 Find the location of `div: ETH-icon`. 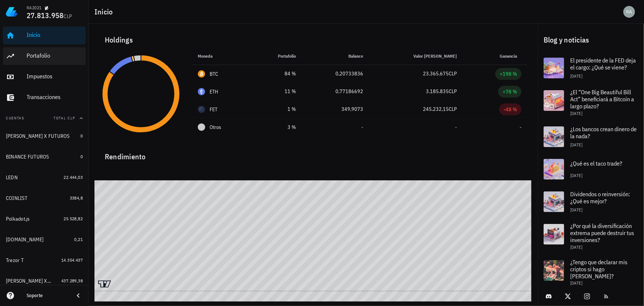

div: ETH-icon is located at coordinates (201, 92).